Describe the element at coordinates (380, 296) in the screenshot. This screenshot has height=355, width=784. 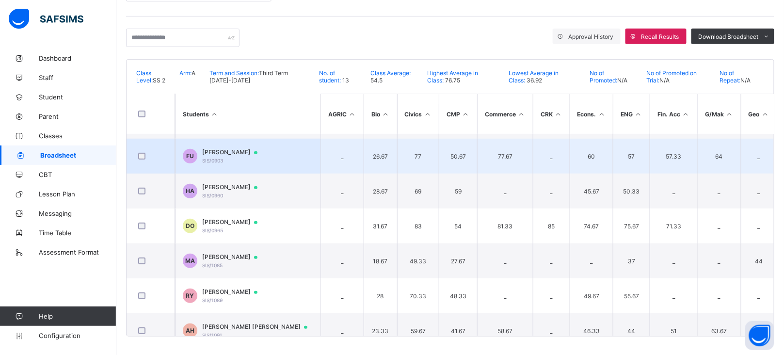
I see `td: 28` at that location.